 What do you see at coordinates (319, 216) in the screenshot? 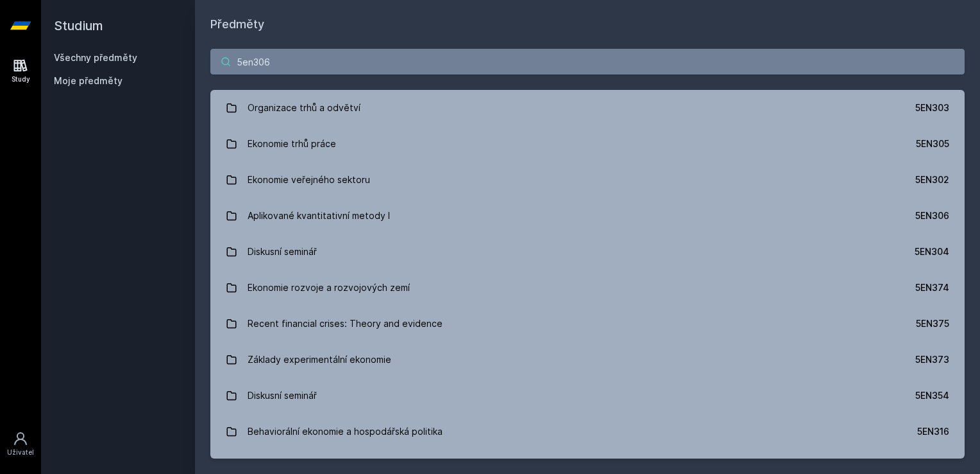
I see `div: Aplikované kvantitativní metody I` at bounding box center [319, 216].